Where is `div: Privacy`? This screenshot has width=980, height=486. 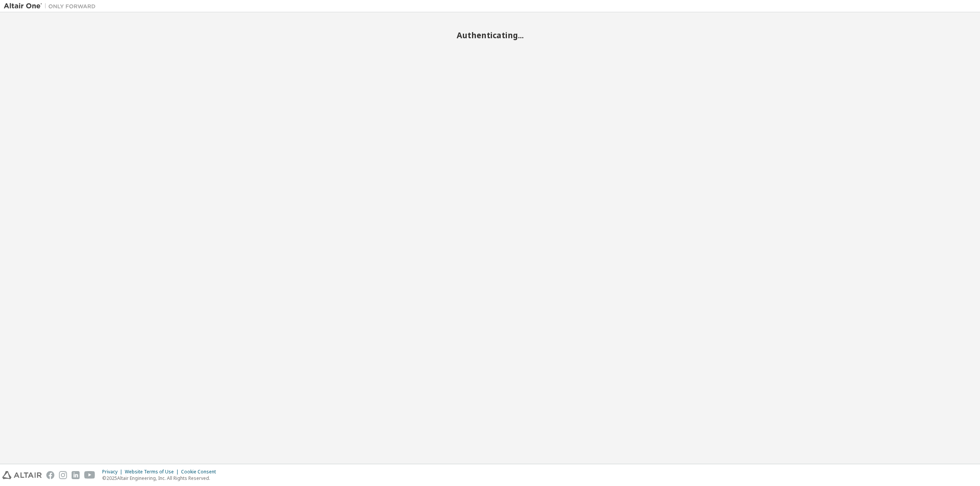
div: Privacy is located at coordinates (113, 472).